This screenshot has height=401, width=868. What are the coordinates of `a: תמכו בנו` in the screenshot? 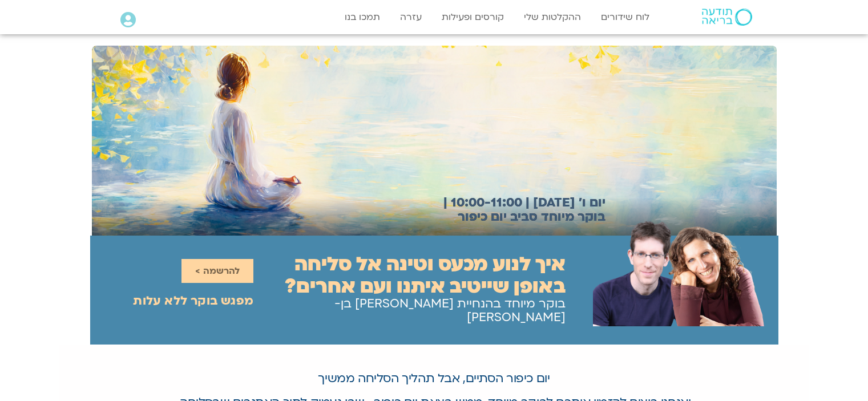 It's located at (363, 17).